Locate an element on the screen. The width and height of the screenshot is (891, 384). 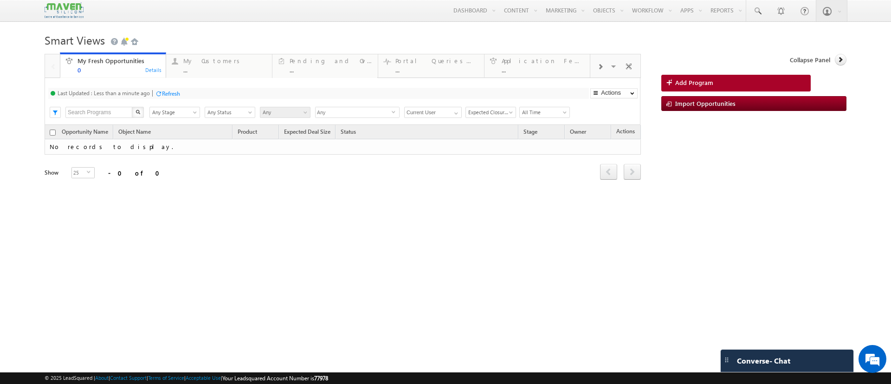
div: My Fresh Opportunities is located at coordinates (119, 61).